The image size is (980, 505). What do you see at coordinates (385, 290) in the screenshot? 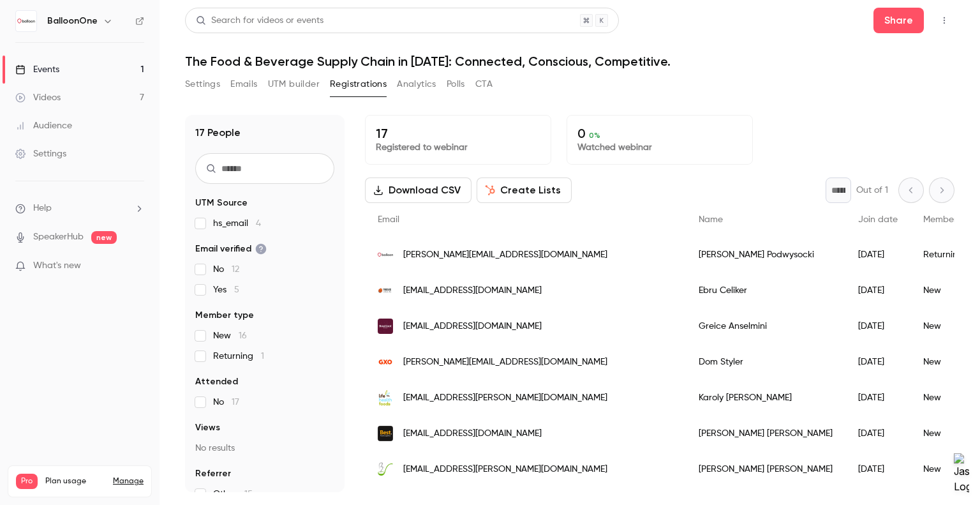
I see `img: pinboardconsulting.com` at bounding box center [385, 290].